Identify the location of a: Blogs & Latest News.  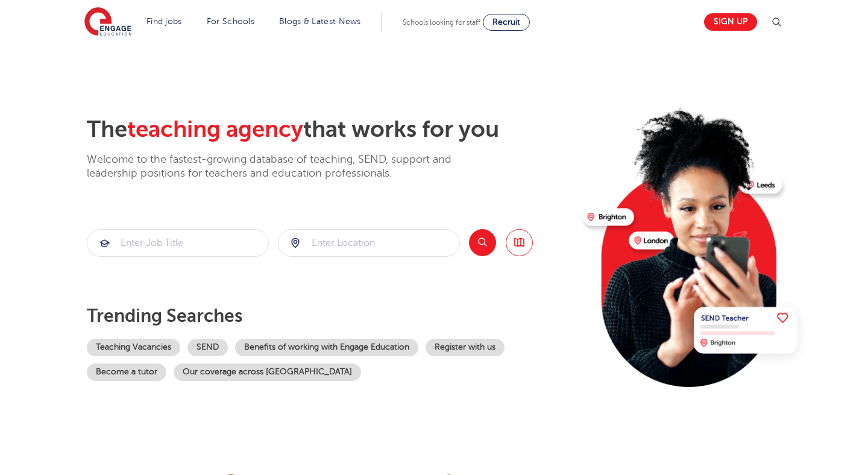
(320, 21).